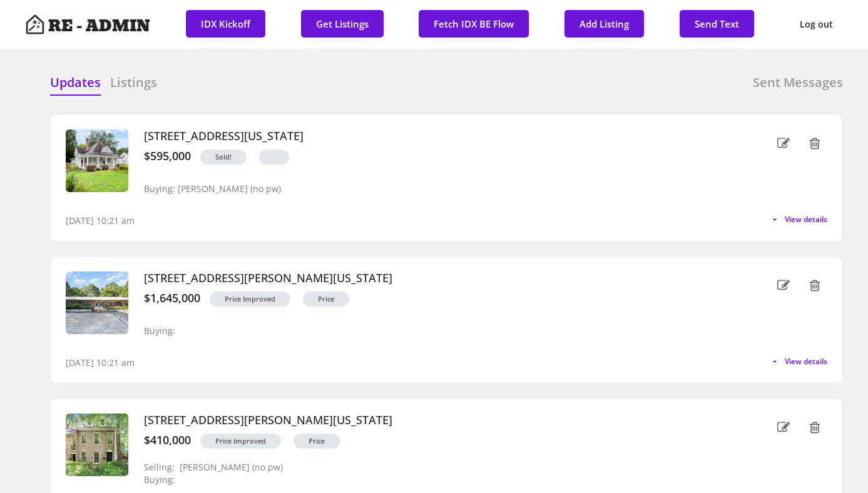 This screenshot has height=493, width=868. What do you see at coordinates (99, 26) in the screenshot?
I see `h4: RE - ADMIN` at bounding box center [99, 26].